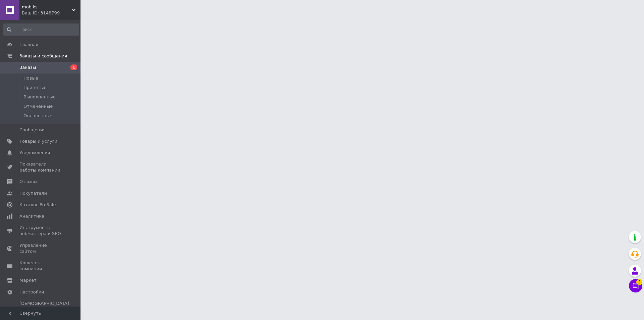 Image resolution: width=644 pixels, height=320 pixels. I want to click on span: Аналитика, so click(32, 216).